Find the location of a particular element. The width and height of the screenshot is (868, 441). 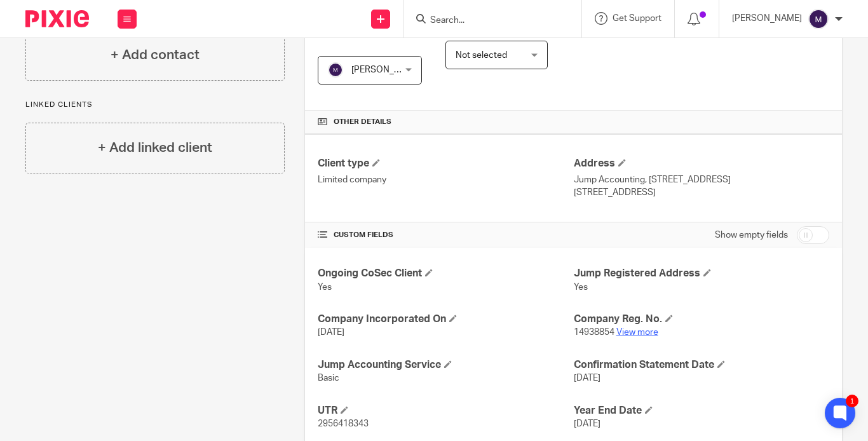

h4: Jump Accounting Service is located at coordinates (446, 365).